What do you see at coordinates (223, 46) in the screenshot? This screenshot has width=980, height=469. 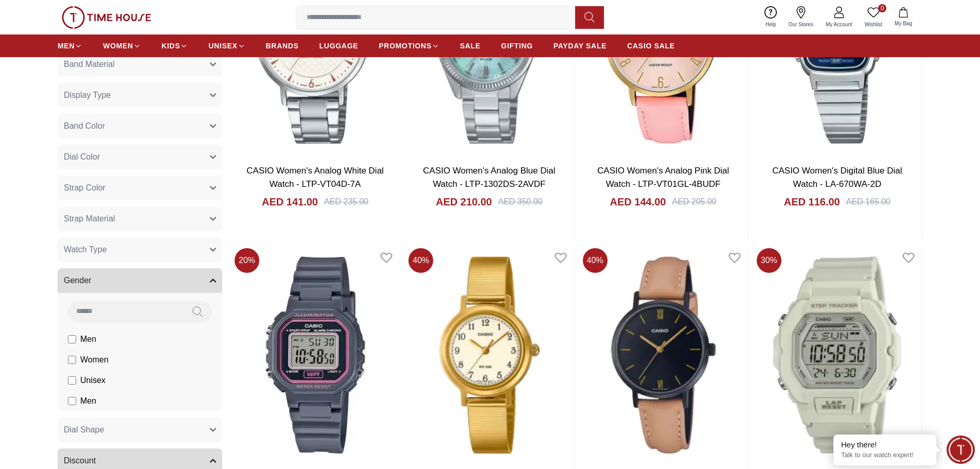 I see `span: UNISEX` at bounding box center [223, 46].